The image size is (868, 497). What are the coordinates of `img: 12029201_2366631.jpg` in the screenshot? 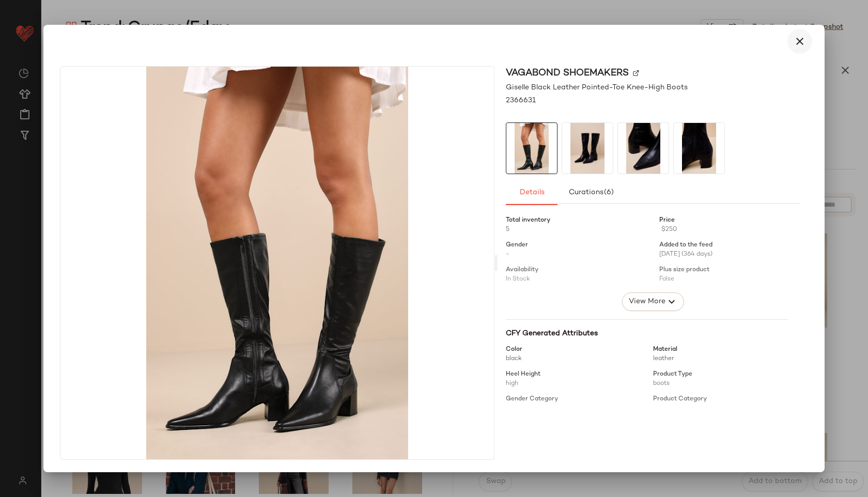 It's located at (699, 148).